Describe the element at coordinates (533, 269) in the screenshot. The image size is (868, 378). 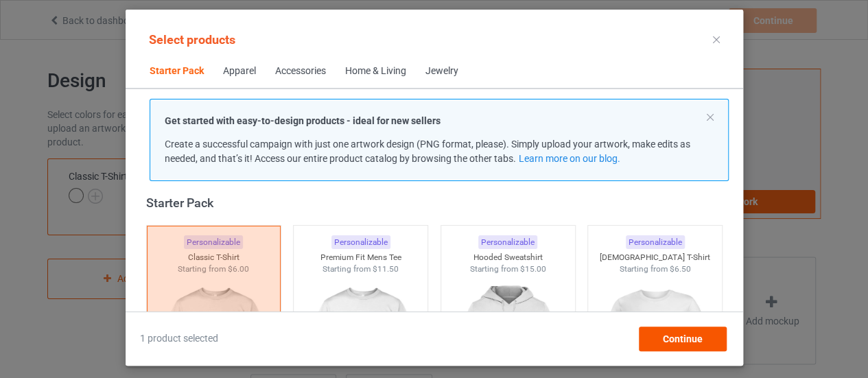
I see `span: $15.00` at that location.